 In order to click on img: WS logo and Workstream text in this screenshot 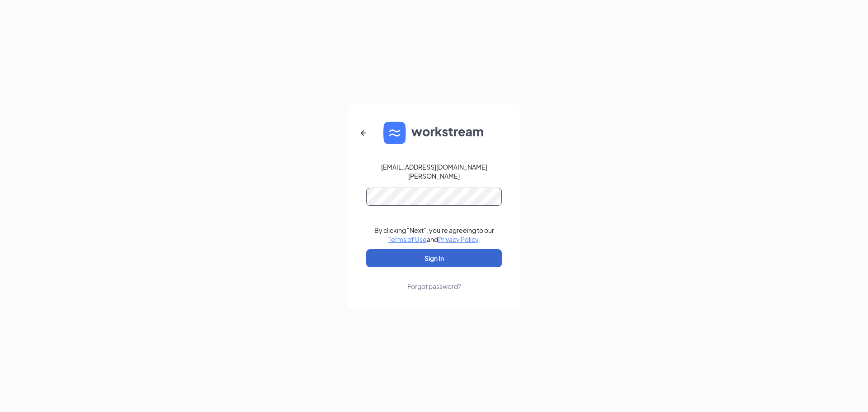, I will do `click(434, 133)`.